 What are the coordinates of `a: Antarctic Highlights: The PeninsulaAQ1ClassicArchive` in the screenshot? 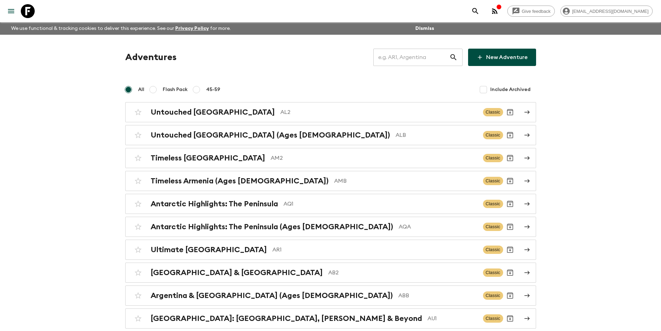 It's located at (331, 204).